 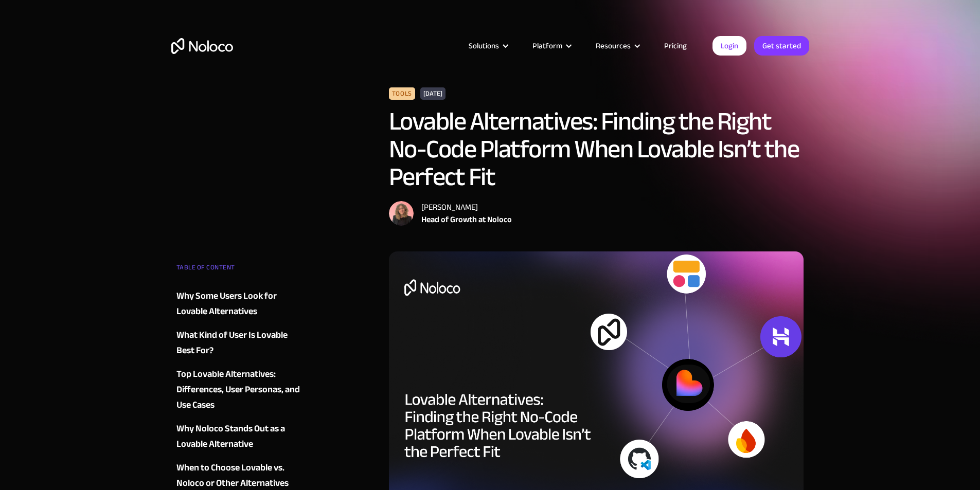 I want to click on a: Get started, so click(x=781, y=46).